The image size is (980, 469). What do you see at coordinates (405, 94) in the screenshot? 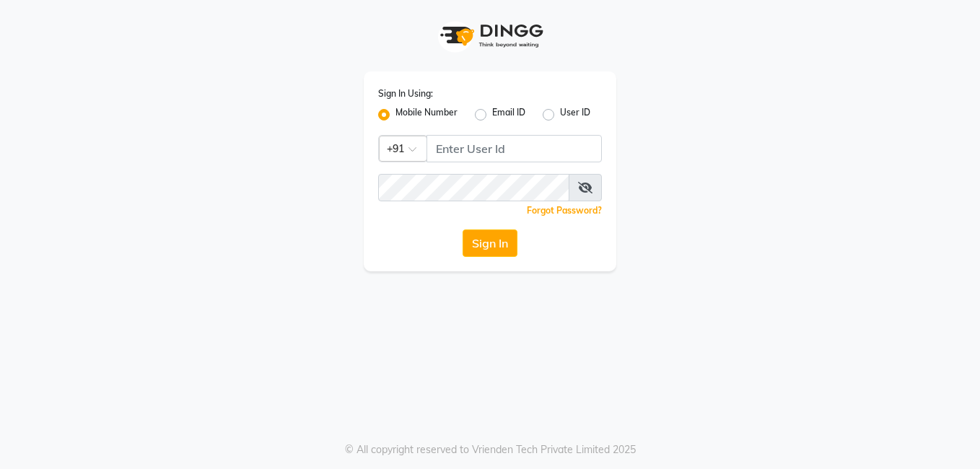
I see `label: Sign In Using:` at bounding box center [405, 94].